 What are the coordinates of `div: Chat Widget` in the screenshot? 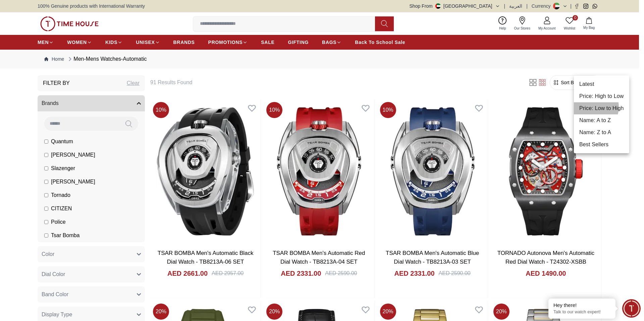 It's located at (631, 308).